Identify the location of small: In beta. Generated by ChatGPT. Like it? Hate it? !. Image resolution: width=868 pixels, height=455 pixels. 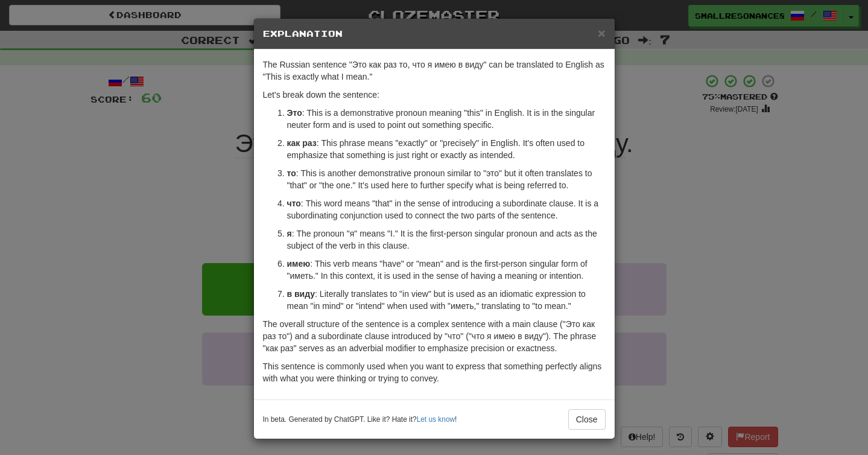
(360, 419).